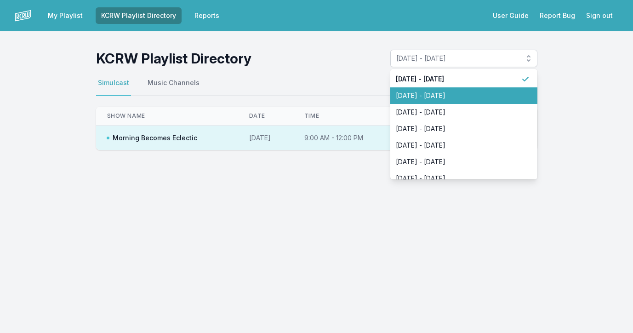  I want to click on a: User Guide, so click(511, 16).